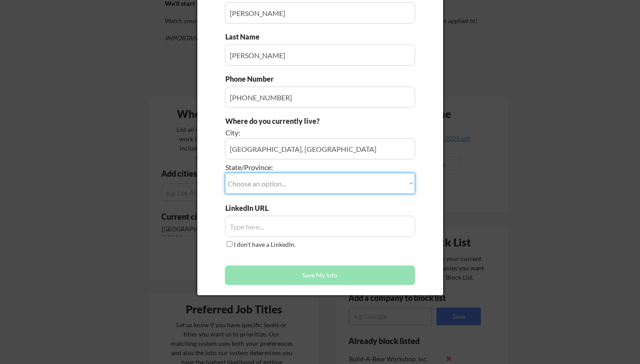  I want to click on button: Save My Info, so click(320, 275).